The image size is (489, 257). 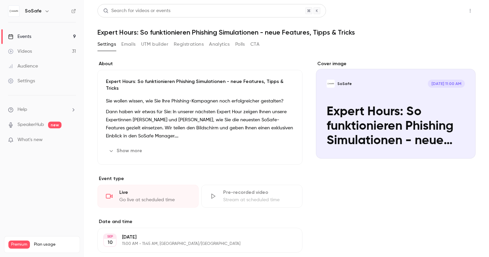 I want to click on p: 10, so click(x=110, y=243).